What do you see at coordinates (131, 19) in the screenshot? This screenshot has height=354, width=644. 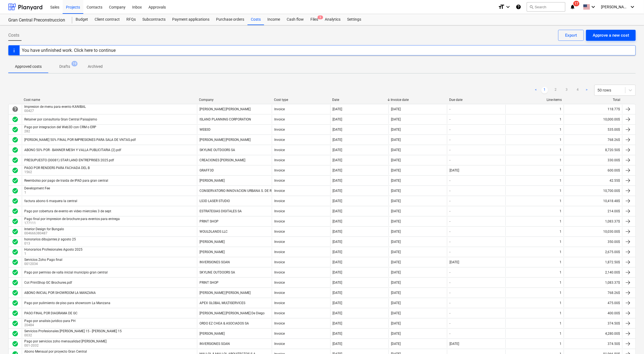 I see `div: RFQs` at bounding box center [131, 19].